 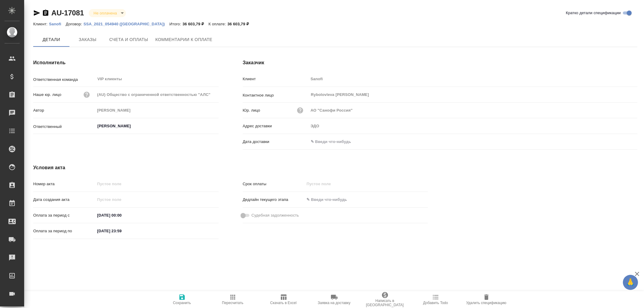 What do you see at coordinates (37, 13) in the screenshot?
I see `button: Скопировать ссылку для ЯМессенджера` at bounding box center [37, 13].